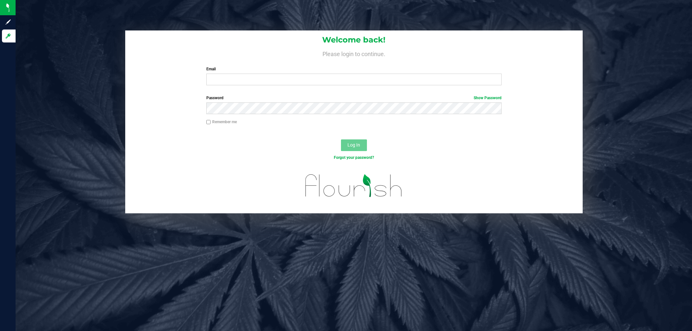 This screenshot has width=692, height=331. I want to click on button: Log In, so click(354, 145).